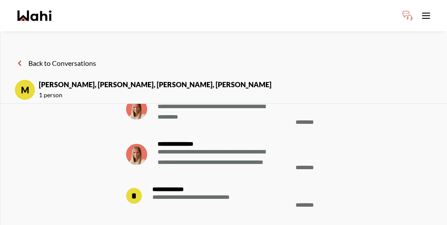  I want to click on div: M, so click(25, 90).